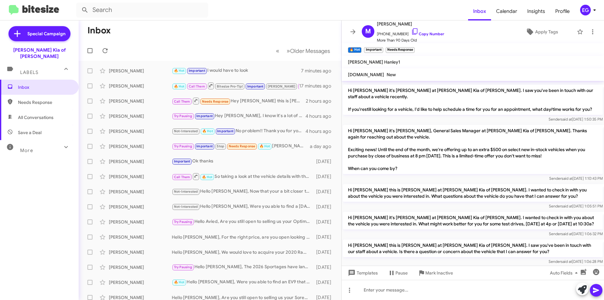 This screenshot has width=604, height=300. What do you see at coordinates (29, 72) in the screenshot?
I see `span: Labels` at bounding box center [29, 72].